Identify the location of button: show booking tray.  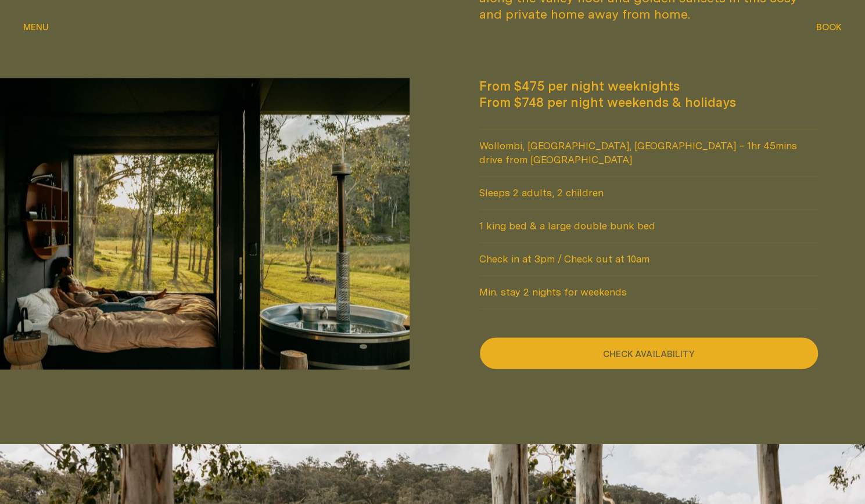
(829, 28).